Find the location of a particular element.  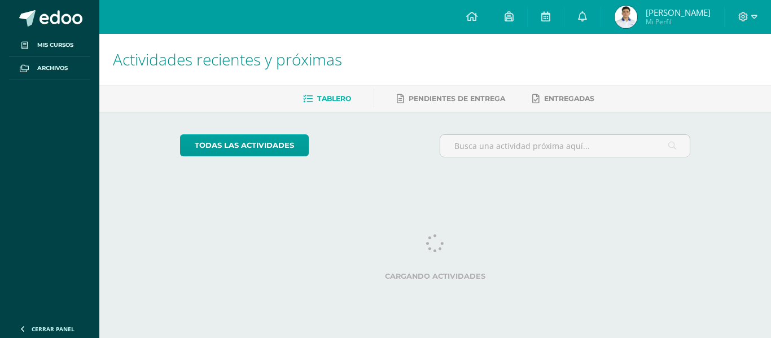

a: Archivos is located at coordinates (50, 68).